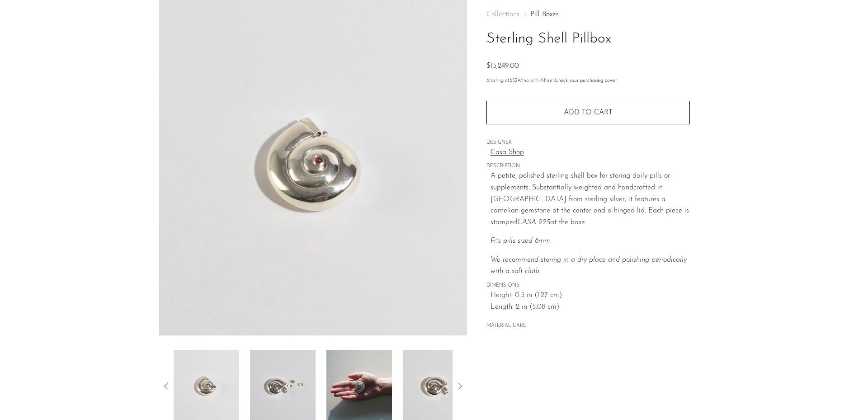 This screenshot has height=420, width=868. Describe the element at coordinates (588, 112) in the screenshot. I see `button: Add to cart` at that location.